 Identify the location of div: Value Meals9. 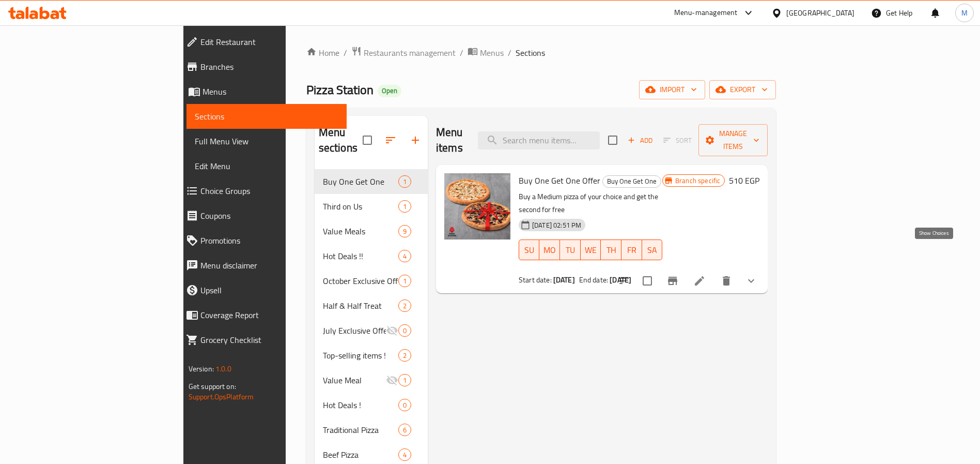
(371, 231).